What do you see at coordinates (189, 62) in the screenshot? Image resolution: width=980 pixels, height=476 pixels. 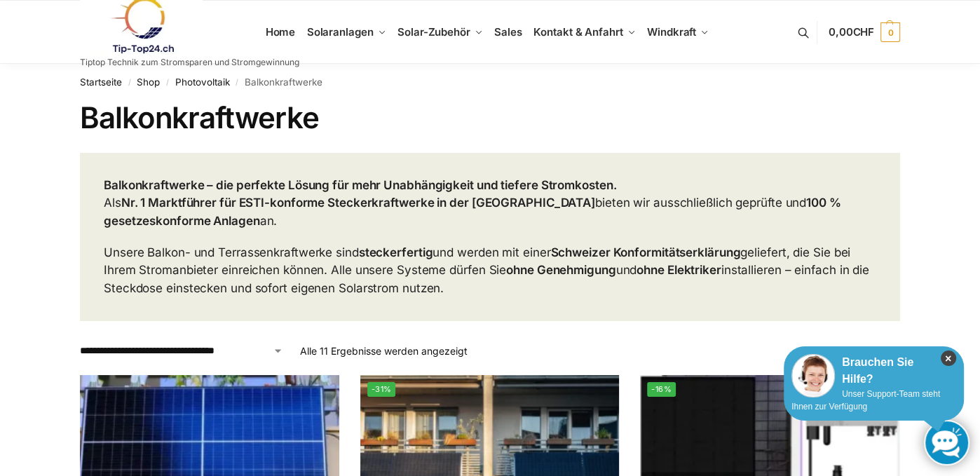 I see `p: Tiptop Technik zum Stromsparen und Stromgewinnung` at bounding box center [189, 62].